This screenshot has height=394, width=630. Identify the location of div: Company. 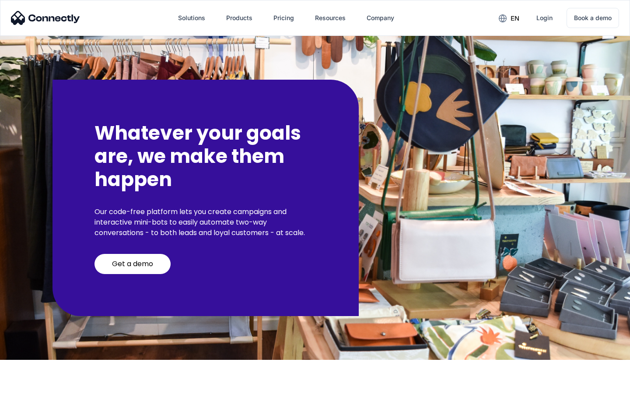
(380, 18).